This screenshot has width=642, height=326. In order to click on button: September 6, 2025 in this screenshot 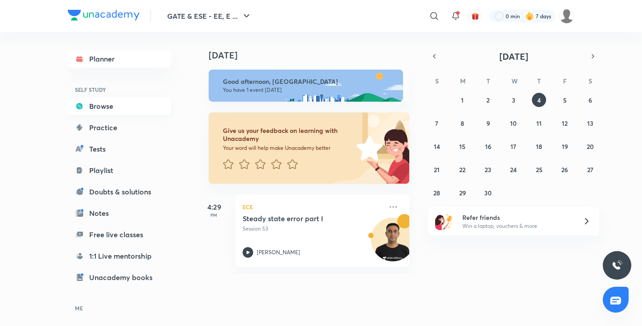, I will do `click(590, 100)`.